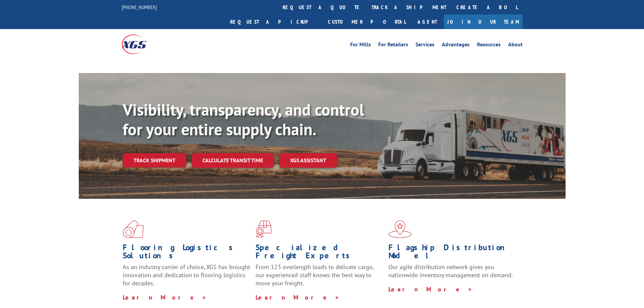 The width and height of the screenshot is (644, 308). I want to click on a: XGS ASSISTANT, so click(308, 161).